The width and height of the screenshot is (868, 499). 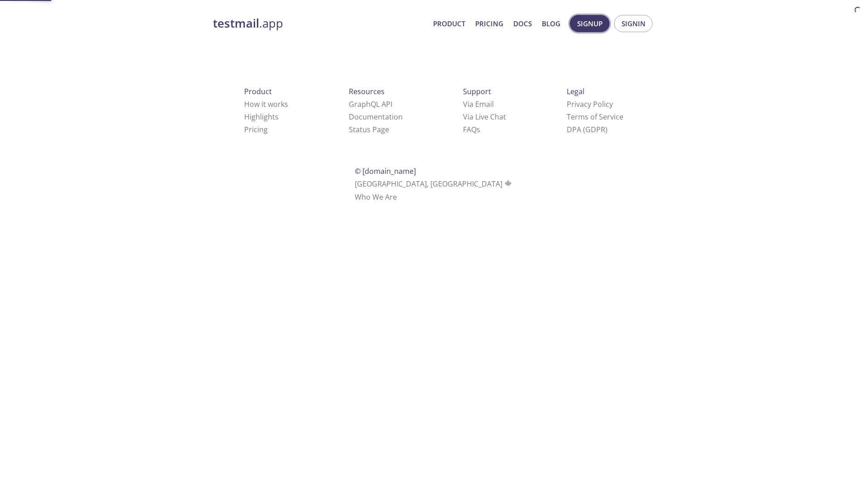 What do you see at coordinates (449, 24) in the screenshot?
I see `a: Product` at bounding box center [449, 24].